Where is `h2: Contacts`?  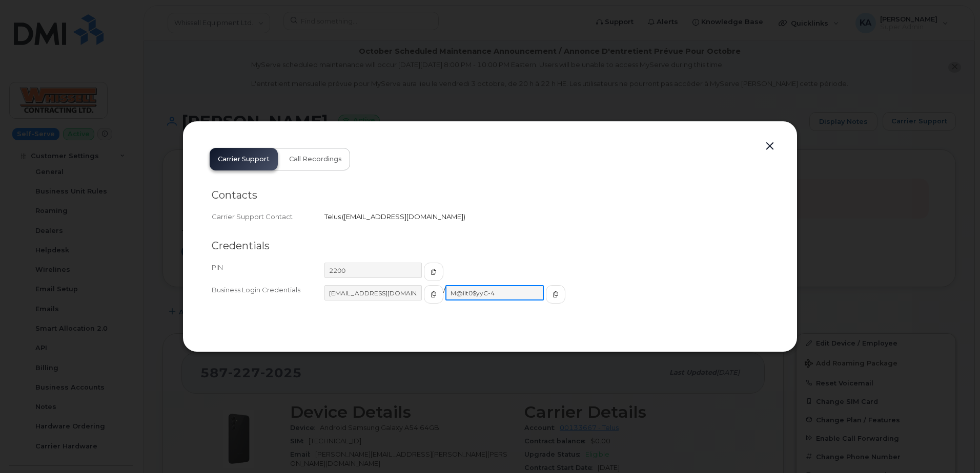
h2: Contacts is located at coordinates (490, 195).